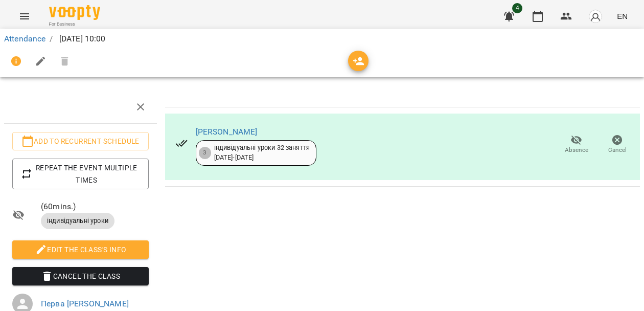 This screenshot has height=311, width=644. What do you see at coordinates (95, 206) in the screenshot?
I see `span: ( 60 mins. )` at bounding box center [95, 206].